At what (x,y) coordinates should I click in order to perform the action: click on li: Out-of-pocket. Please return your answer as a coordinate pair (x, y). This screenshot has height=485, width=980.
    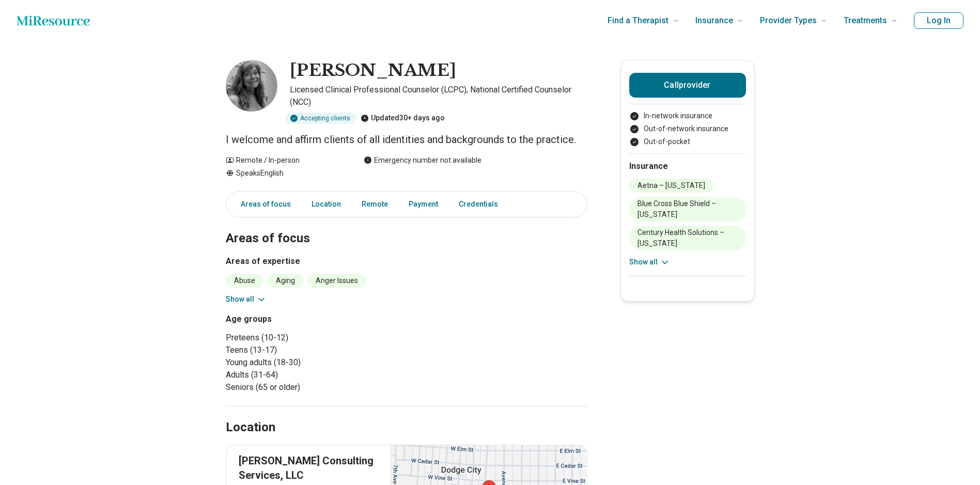
    Looking at the image, I should click on (687, 141).